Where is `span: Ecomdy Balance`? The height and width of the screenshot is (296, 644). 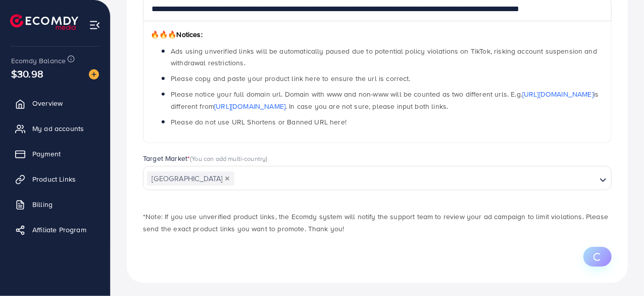
span: Ecomdy Balance is located at coordinates (39, 61).